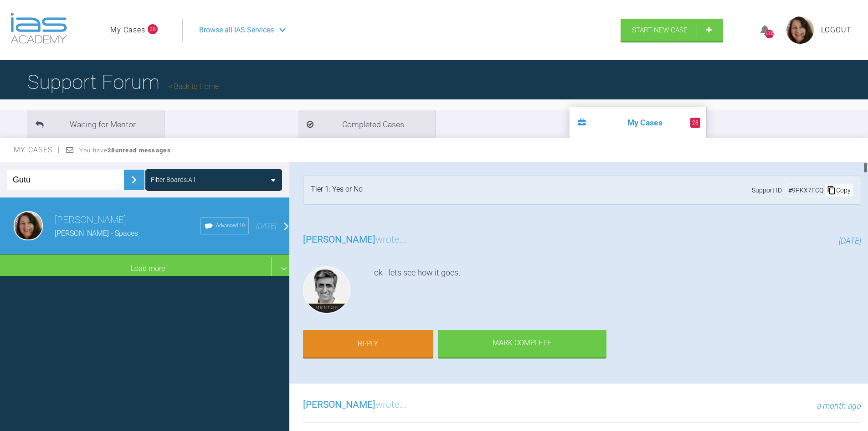 The width and height of the screenshot is (868, 431). What do you see at coordinates (96, 124) in the screenshot?
I see `li: Waiting for Mentor` at bounding box center [96, 124].